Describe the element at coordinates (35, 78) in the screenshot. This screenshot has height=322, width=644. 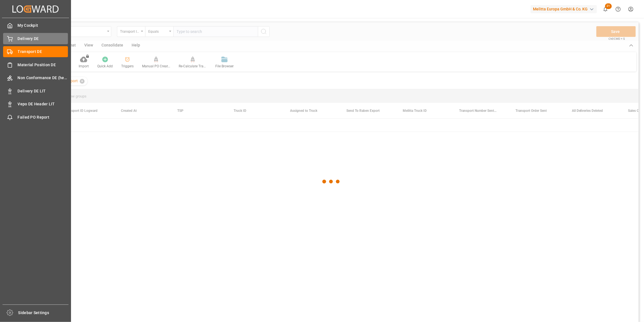
I see `a: Non Conformance DE (header)` at that location.